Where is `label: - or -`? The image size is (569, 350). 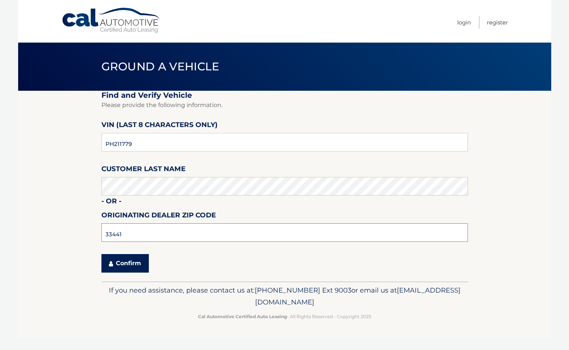 label: - or - is located at coordinates (111, 202).